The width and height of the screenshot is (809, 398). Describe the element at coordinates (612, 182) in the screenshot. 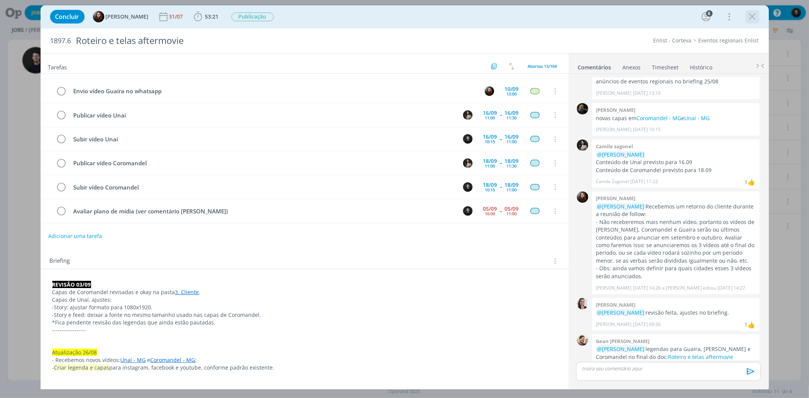

I see `p: Camile Zagonel` at that location.